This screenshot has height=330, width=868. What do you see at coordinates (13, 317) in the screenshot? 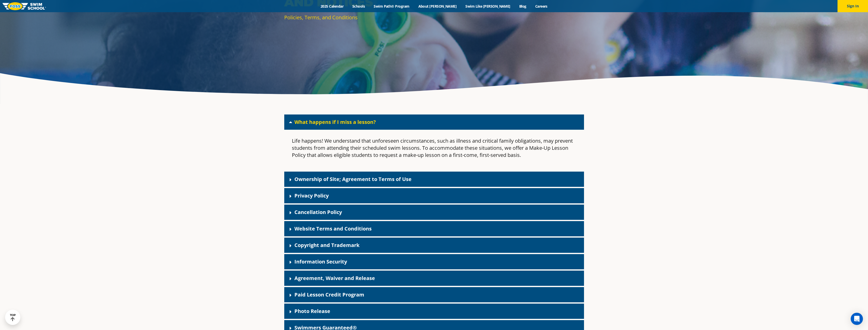
I see `div: TOP` at bounding box center [13, 317].